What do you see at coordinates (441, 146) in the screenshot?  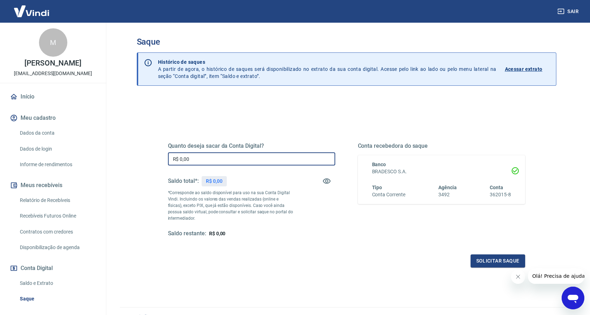 I see `h5: Conta recebedora do saque` at bounding box center [441, 146].